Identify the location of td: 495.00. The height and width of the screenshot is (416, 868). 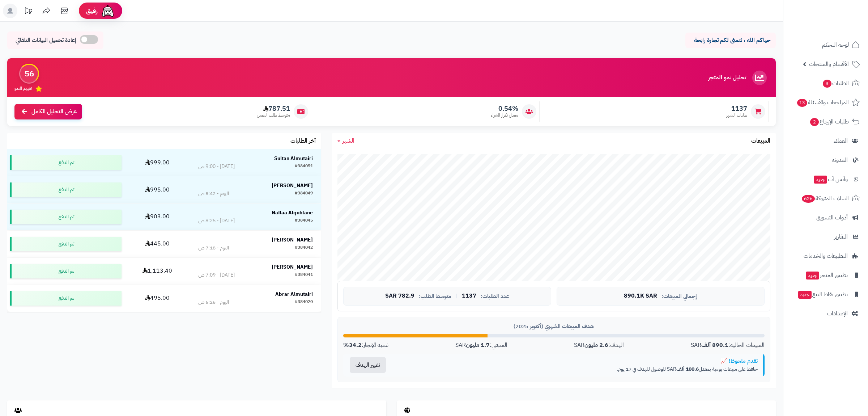
(157, 299).